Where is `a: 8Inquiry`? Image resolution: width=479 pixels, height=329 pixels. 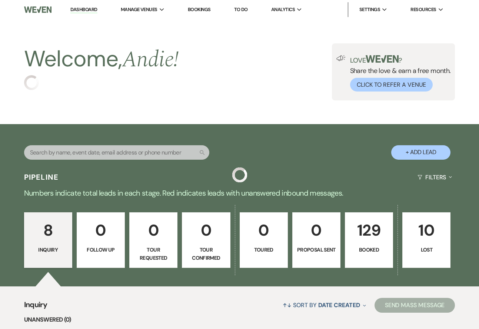 a: 8Inquiry is located at coordinates (48, 240).